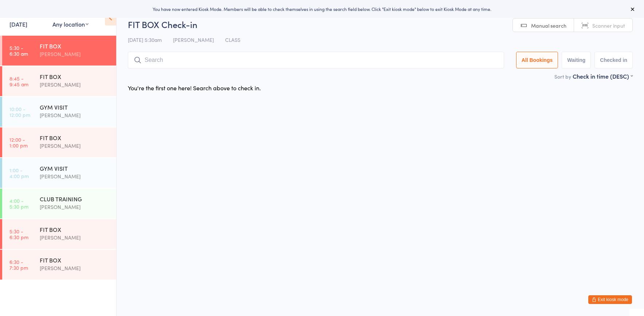 The image size is (644, 316). What do you see at coordinates (576, 60) in the screenshot?
I see `button: Waiting` at bounding box center [576, 60].